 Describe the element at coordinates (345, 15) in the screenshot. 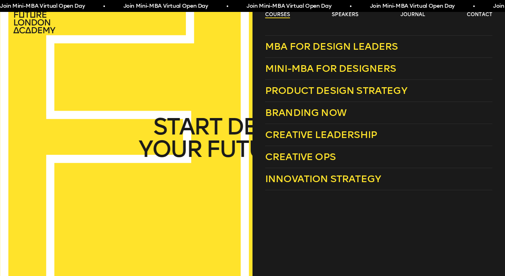

I see `a: speakers` at that location.